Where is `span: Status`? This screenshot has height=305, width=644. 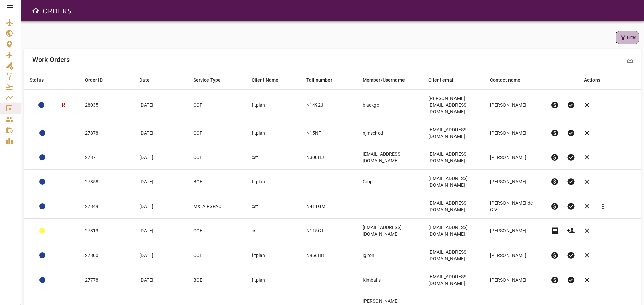
span: Status is located at coordinates (41, 80).